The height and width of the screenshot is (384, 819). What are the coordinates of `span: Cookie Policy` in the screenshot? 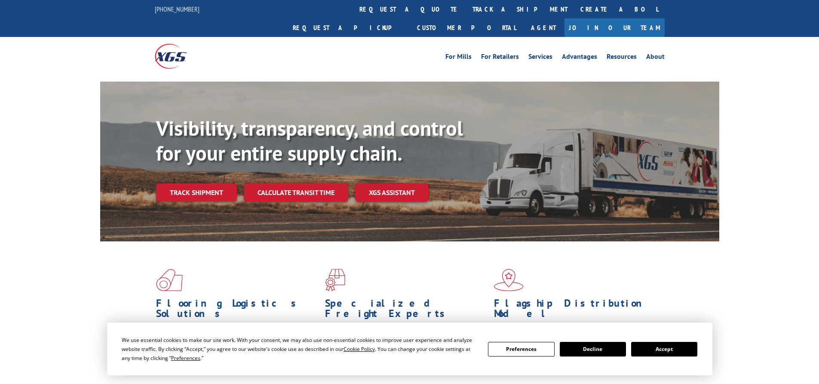 It's located at (359, 349).